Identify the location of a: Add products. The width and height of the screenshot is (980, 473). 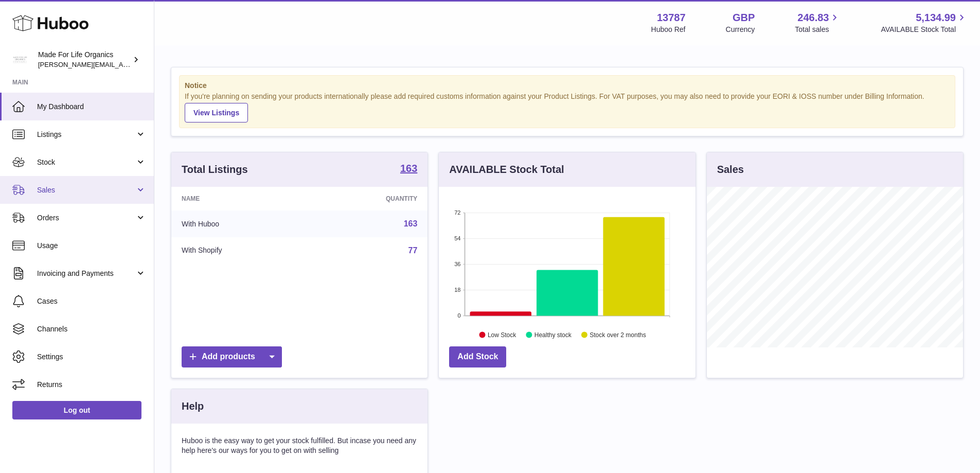
(231, 356).